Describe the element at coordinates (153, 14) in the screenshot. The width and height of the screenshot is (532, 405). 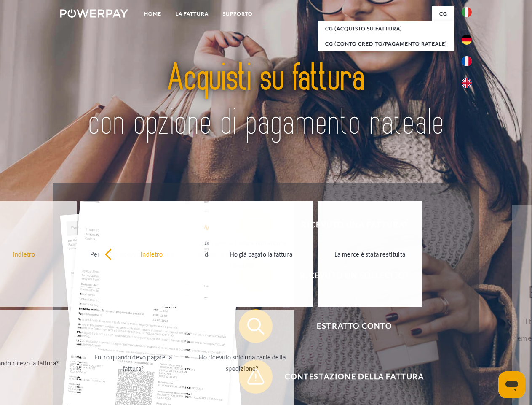
I see `a: Home` at that location.